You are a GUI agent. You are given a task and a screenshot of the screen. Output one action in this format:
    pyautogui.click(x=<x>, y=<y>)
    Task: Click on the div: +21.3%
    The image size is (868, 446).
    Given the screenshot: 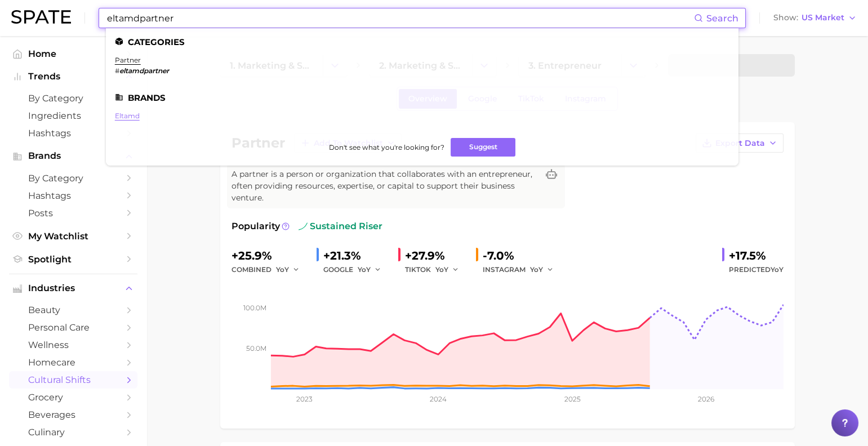 What is the action you would take?
    pyautogui.click(x=356, y=256)
    